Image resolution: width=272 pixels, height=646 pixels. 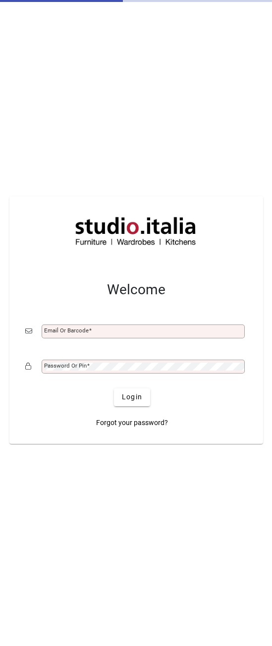 I want to click on mat-label: Email or Barcode, so click(x=66, y=331).